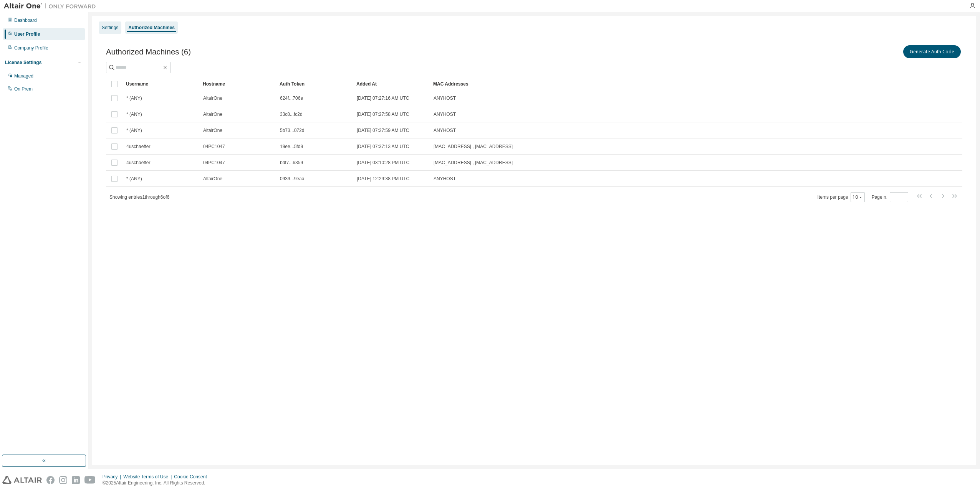  What do you see at coordinates (858, 197) in the screenshot?
I see `button: 10` at bounding box center [858, 197].